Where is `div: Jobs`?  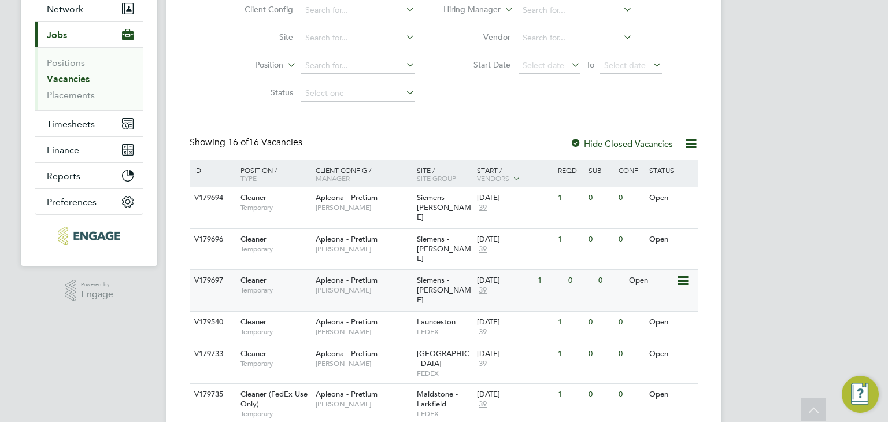 div: Jobs is located at coordinates (89, 79).